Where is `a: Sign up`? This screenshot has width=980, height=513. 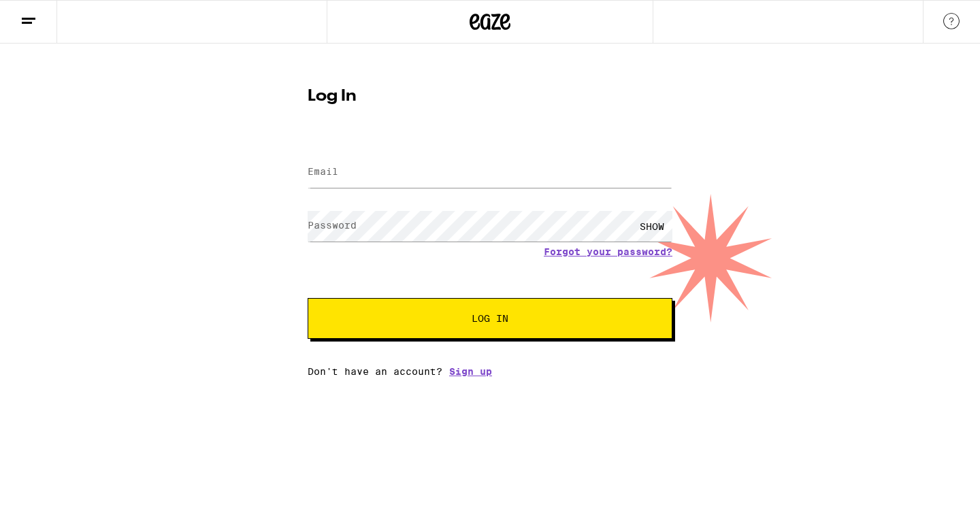
a: Sign up is located at coordinates (470, 372).